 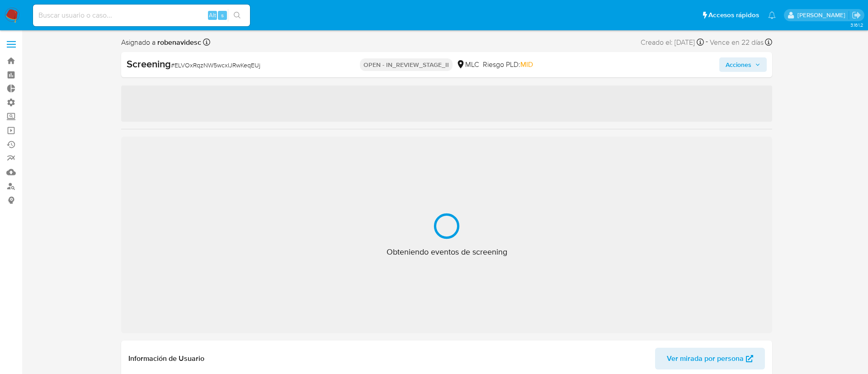 I want to click on span: Riesgo PLD:, so click(x=508, y=65).